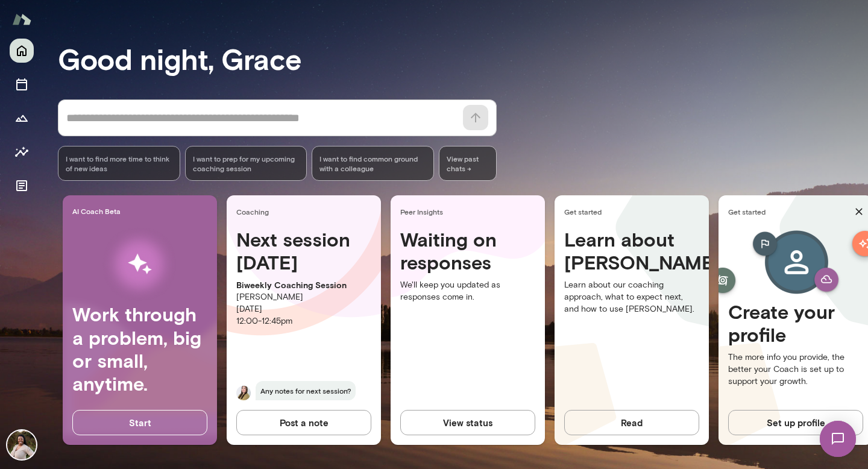 Image resolution: width=868 pixels, height=469 pixels. Describe the element at coordinates (21, 118) in the screenshot. I see `button: Growth Plan` at that location.